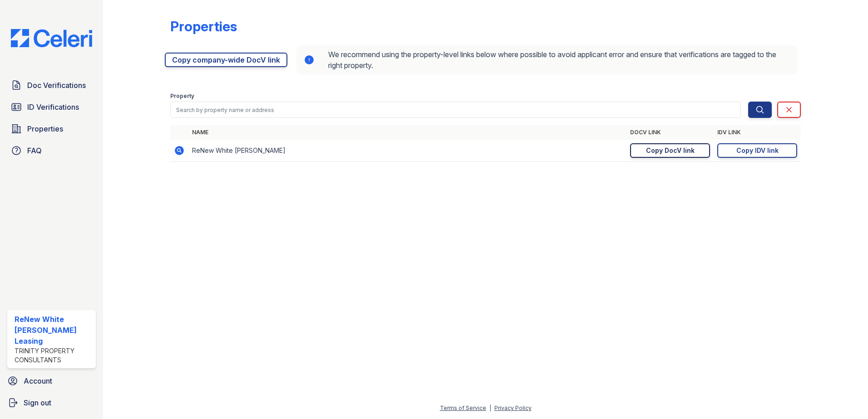 Image resolution: width=868 pixels, height=419 pixels. What do you see at coordinates (670, 150) in the screenshot?
I see `div: Copy DocV link` at bounding box center [670, 150].